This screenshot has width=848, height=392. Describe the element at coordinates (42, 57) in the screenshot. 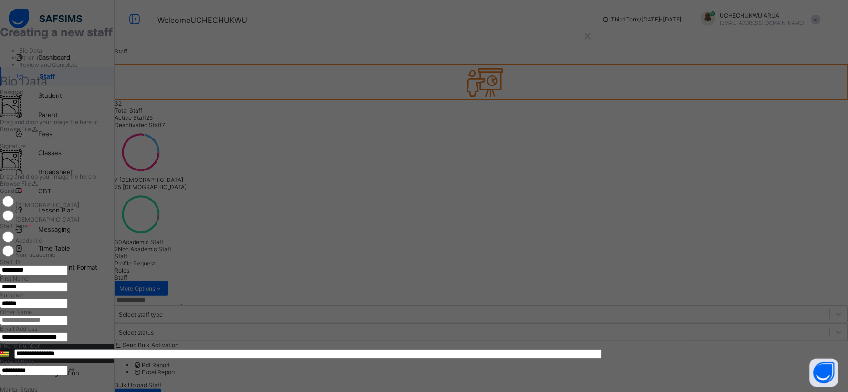

I see `span: Other Information` at that location.